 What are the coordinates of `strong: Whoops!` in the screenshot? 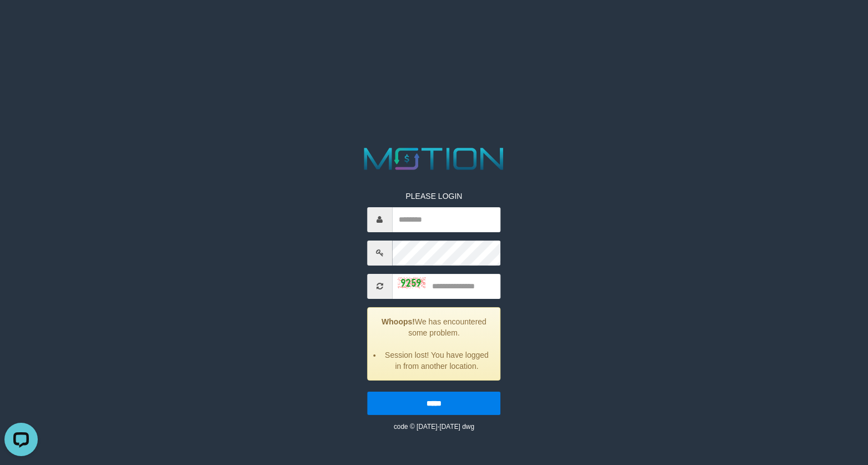 It's located at (398, 321).